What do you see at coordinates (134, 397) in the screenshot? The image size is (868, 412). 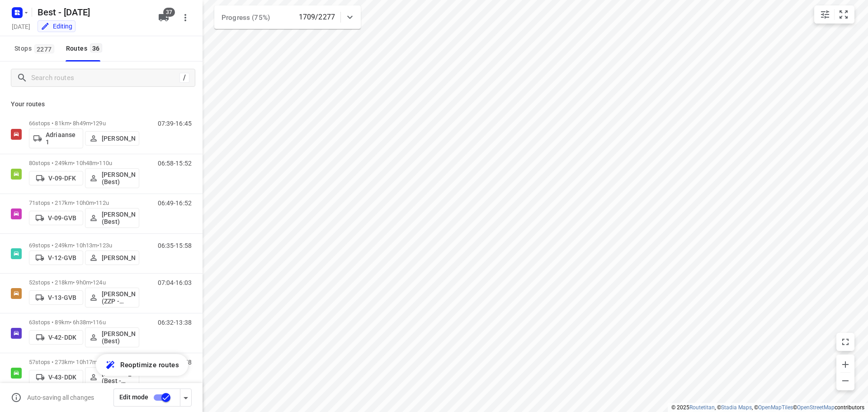 I see `span: Edit mode` at bounding box center [134, 397].